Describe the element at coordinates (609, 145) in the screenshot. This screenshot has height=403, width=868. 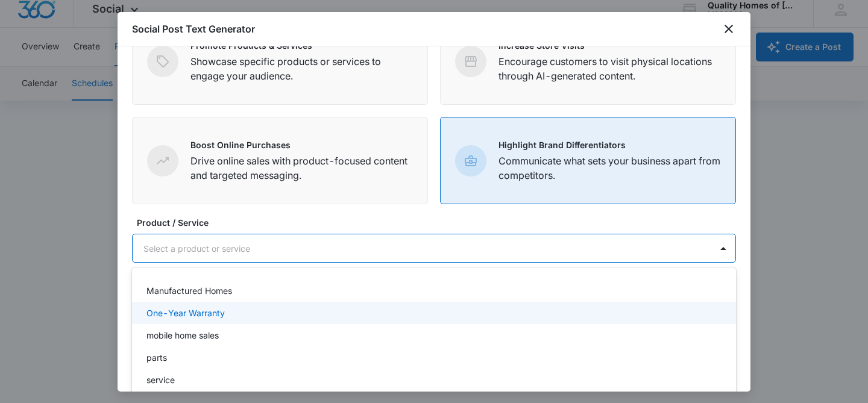
I see `p: Highlight Brand Differentiators` at that location.